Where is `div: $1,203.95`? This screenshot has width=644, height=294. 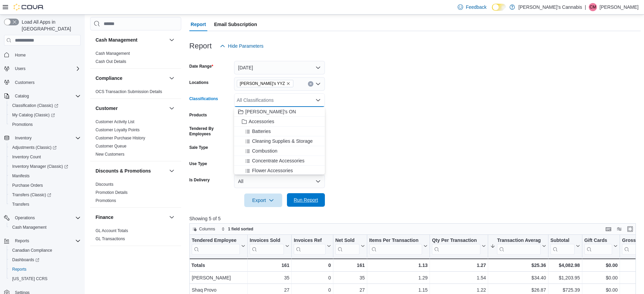
div: $1,203.95 is located at coordinates (565, 278).